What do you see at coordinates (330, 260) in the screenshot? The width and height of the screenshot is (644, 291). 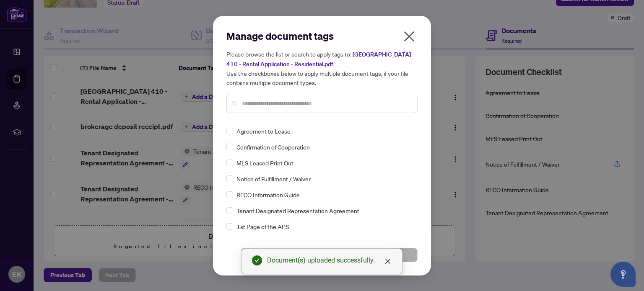 I see `div: Document(s) uploaded successfully.` at bounding box center [330, 260].